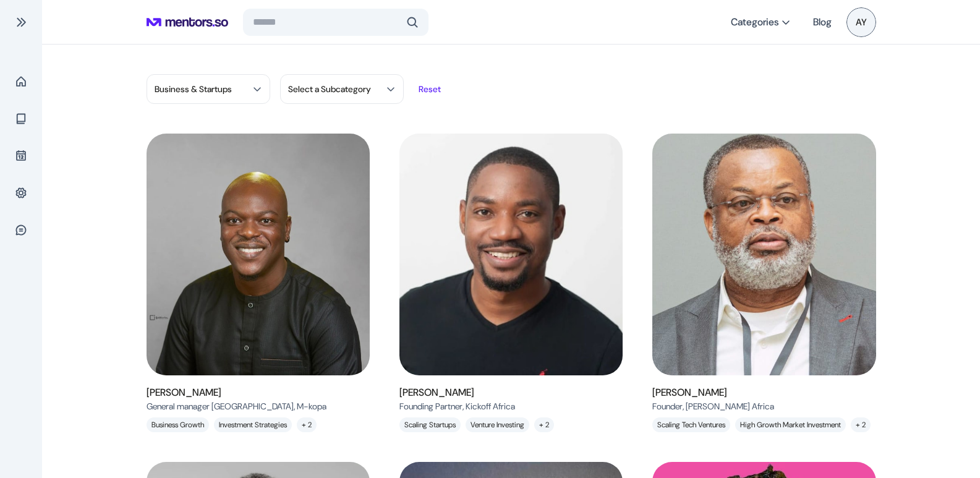 The width and height of the screenshot is (980, 478). What do you see at coordinates (310, 406) in the screenshot?
I see `span: , M-kopa` at bounding box center [310, 406].